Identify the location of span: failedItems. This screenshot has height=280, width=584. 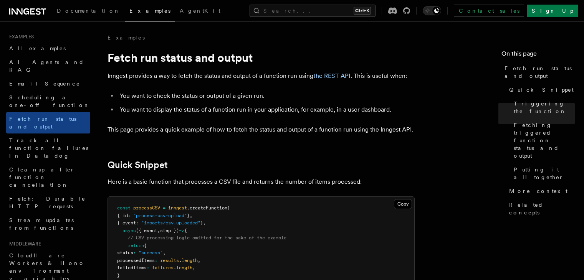
(132, 268).